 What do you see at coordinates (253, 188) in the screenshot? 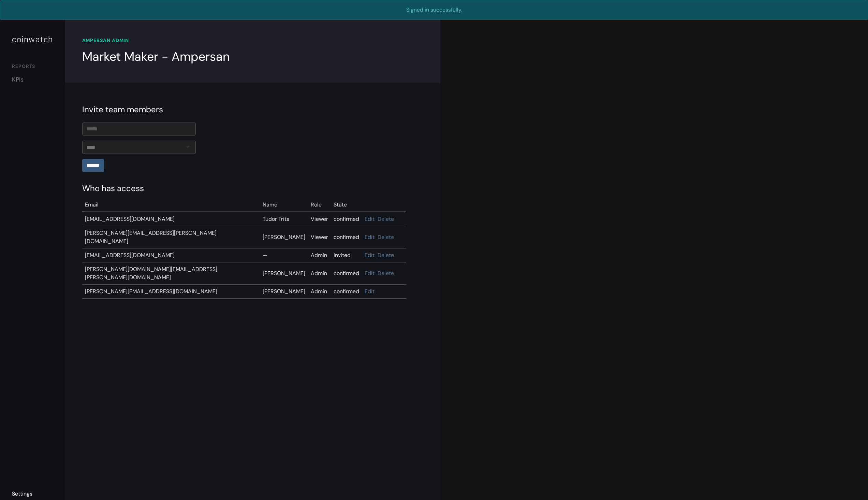
I see `div: Who has access` at bounding box center [253, 188].